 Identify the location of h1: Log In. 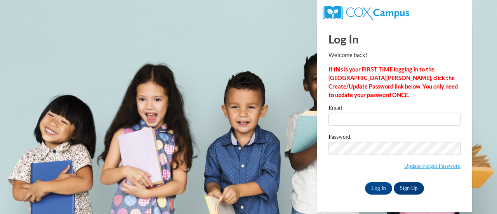
(395, 39).